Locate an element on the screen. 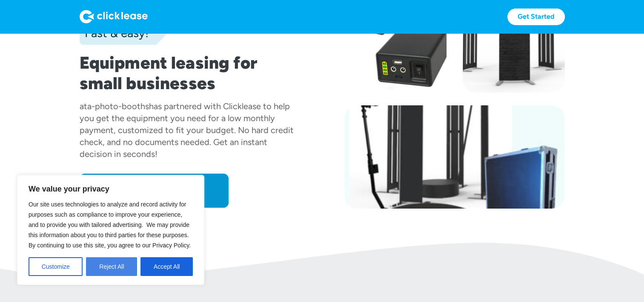  div: We value your privacy is located at coordinates (111, 230).